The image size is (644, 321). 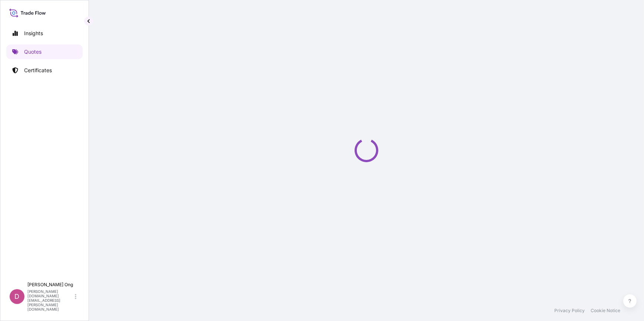 I want to click on p: Insights, so click(x=34, y=34).